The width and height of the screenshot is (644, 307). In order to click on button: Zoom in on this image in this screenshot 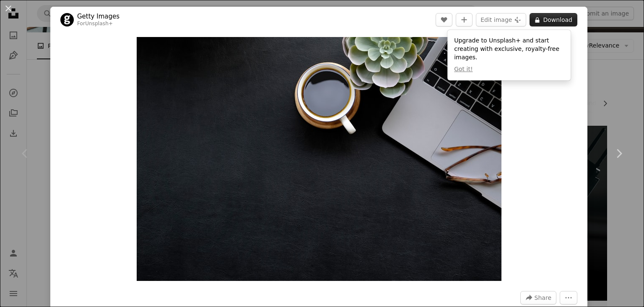, I will do `click(319, 159)`.